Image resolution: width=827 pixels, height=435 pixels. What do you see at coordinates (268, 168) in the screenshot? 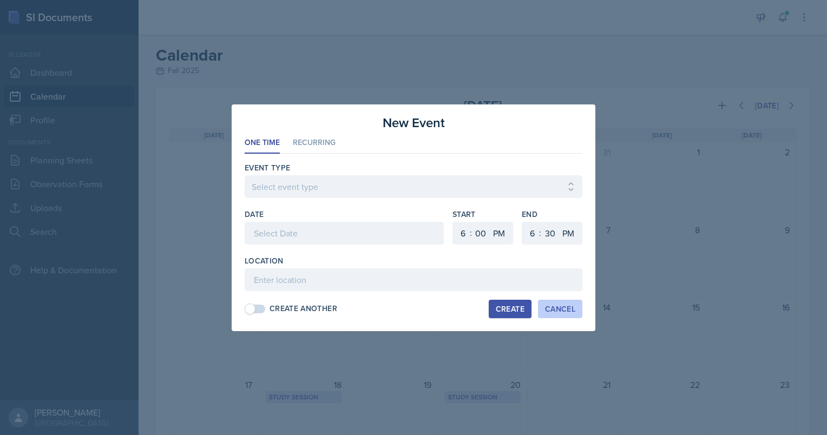
I see `label: Event Type` at bounding box center [268, 168].